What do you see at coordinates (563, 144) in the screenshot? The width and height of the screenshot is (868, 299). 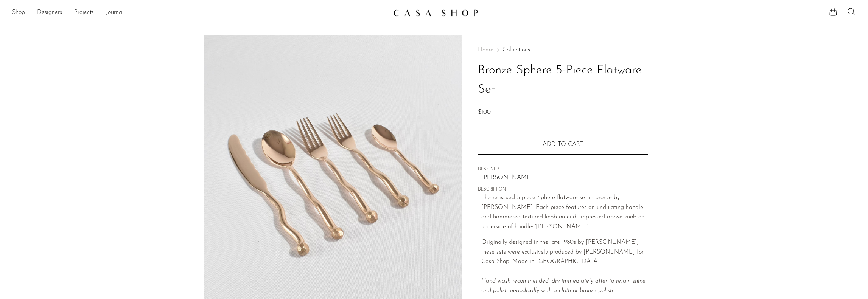 I see `span: Add to cart` at bounding box center [563, 144].